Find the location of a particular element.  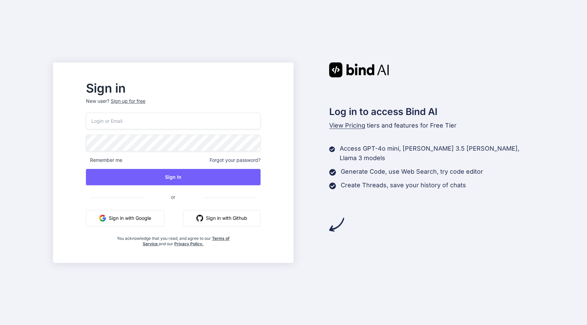

p: Create Threads, save your history of chats is located at coordinates (403, 185).